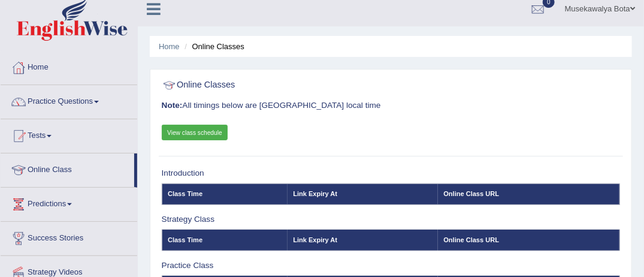 The image size is (644, 277). Describe the element at coordinates (212, 46) in the screenshot. I see `li: Online Classes` at that location.